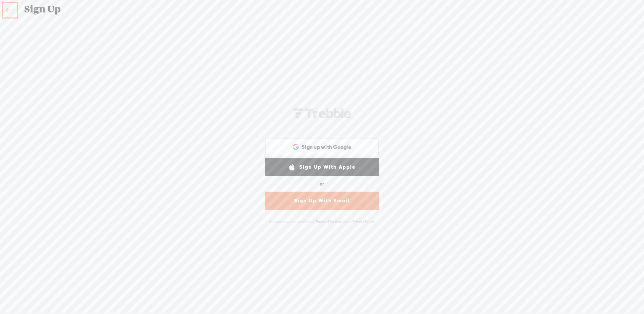 Image resolution: width=644 pixels, height=314 pixels. Describe the element at coordinates (322, 221) in the screenshot. I see `div: By signing up, you agree to our and our .` at that location.